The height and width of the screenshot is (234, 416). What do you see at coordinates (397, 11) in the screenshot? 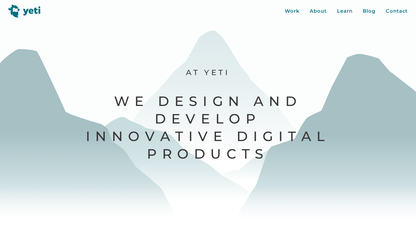
I see `a: Contact` at bounding box center [397, 11].